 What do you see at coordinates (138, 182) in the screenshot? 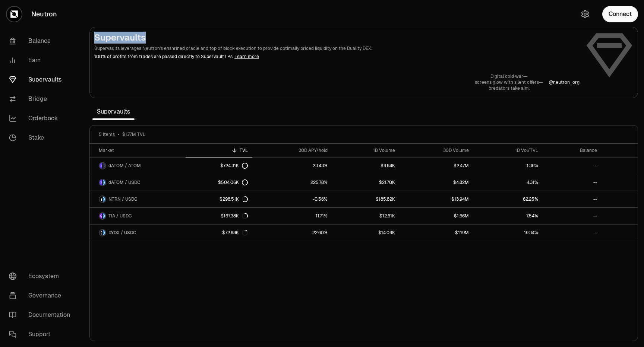
I see `a: dATOM LogoUSDC LogodATOM / USDC` at bounding box center [138, 182].